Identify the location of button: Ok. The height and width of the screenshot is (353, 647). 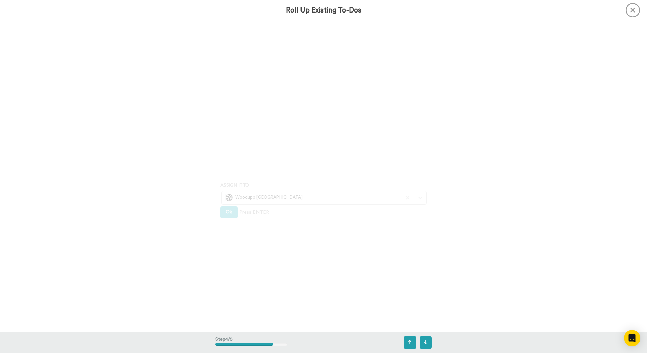
(229, 213).